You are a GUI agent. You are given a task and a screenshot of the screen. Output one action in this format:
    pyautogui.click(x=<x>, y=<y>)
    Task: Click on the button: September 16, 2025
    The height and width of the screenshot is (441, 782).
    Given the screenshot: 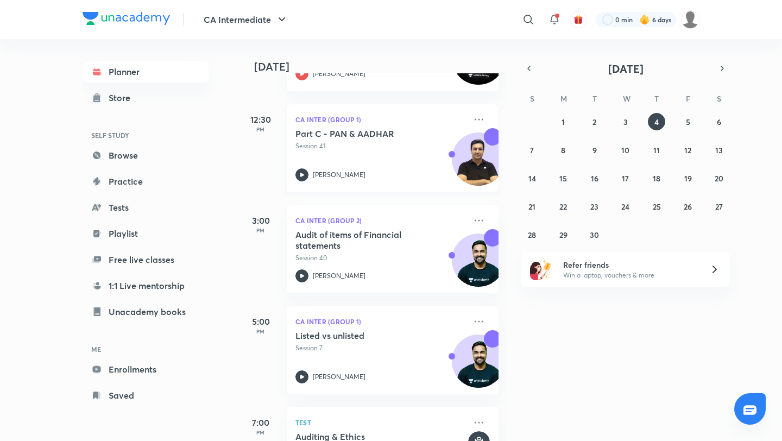 What is the action you would take?
    pyautogui.click(x=595, y=178)
    